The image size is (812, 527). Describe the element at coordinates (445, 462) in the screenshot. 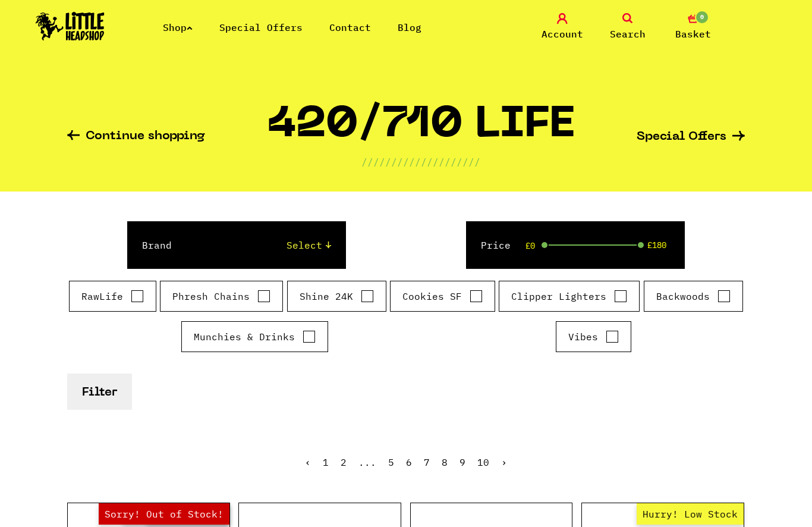

I see `span: 8` at that location.